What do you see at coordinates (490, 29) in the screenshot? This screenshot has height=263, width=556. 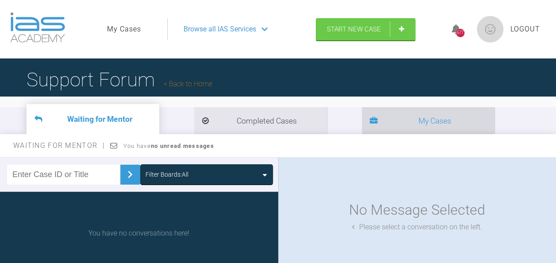 I see `img: profile.png` at bounding box center [490, 29].